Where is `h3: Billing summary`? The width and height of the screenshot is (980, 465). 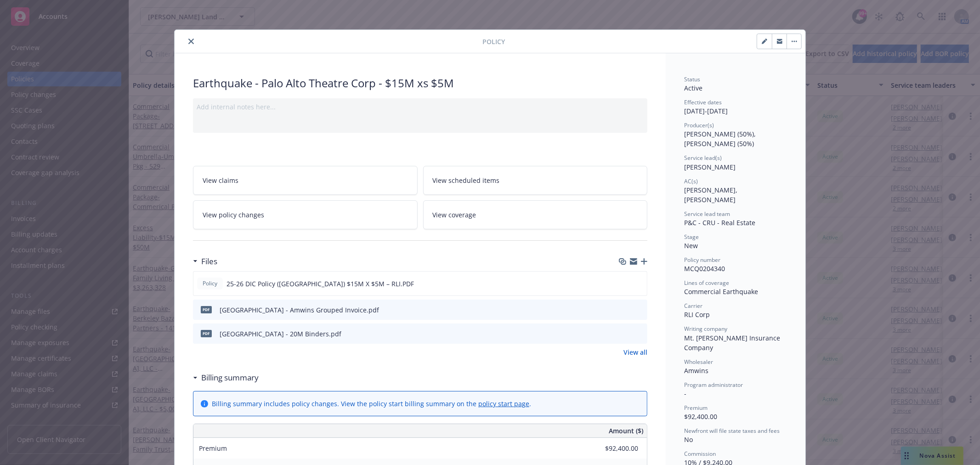 h3: Billing summary is located at coordinates (229, 378).